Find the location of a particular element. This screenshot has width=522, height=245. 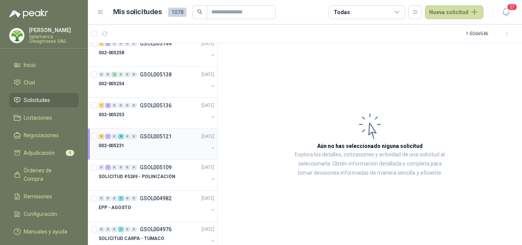

p: GSOL004976 is located at coordinates (155, 229).